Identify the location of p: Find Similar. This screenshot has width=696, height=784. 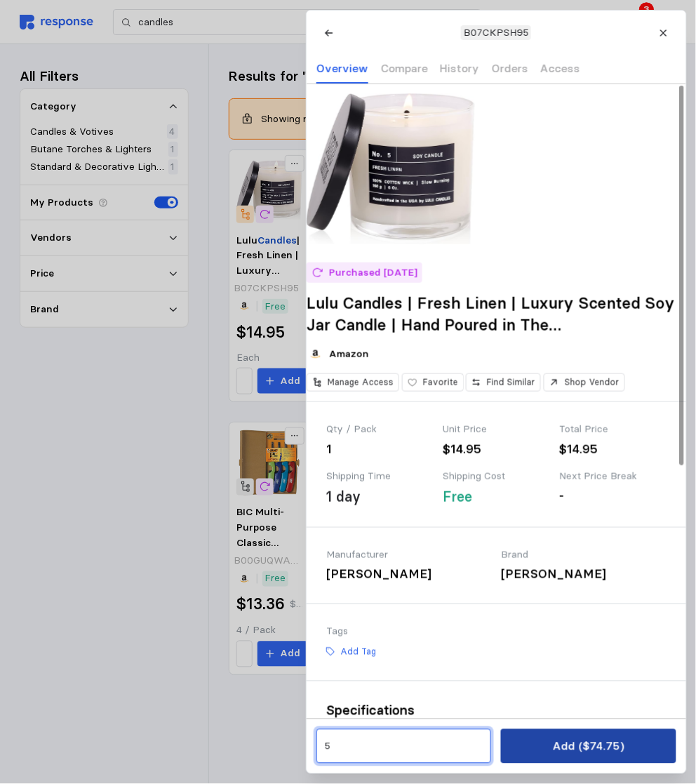
(510, 382).